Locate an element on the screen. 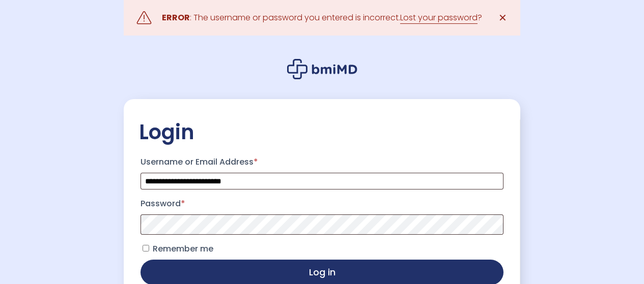  h2: Login is located at coordinates (321, 132).